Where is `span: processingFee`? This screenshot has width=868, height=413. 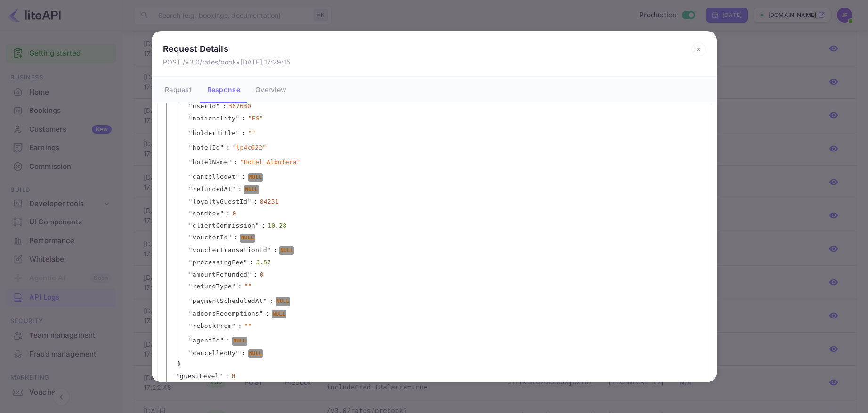
span: processingFee is located at coordinates (218, 263).